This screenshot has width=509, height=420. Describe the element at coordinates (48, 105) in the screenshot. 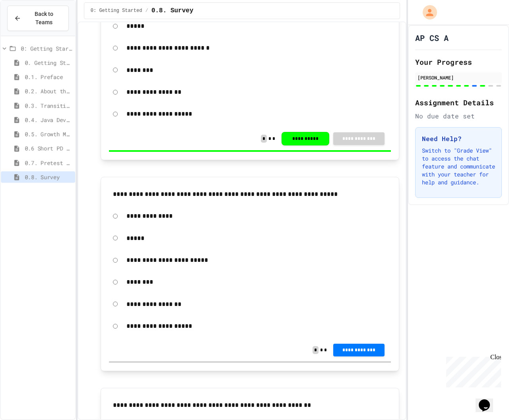

I see `span: 0.3. Transitioning from AP CSP to AP CSA` at that location.